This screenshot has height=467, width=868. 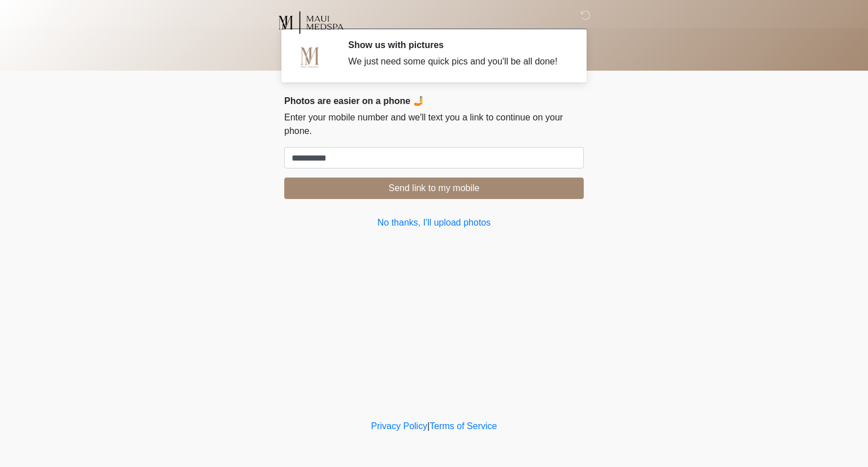 What do you see at coordinates (310, 22) in the screenshot?
I see `img: Maui MedSpa Logo` at bounding box center [310, 22].